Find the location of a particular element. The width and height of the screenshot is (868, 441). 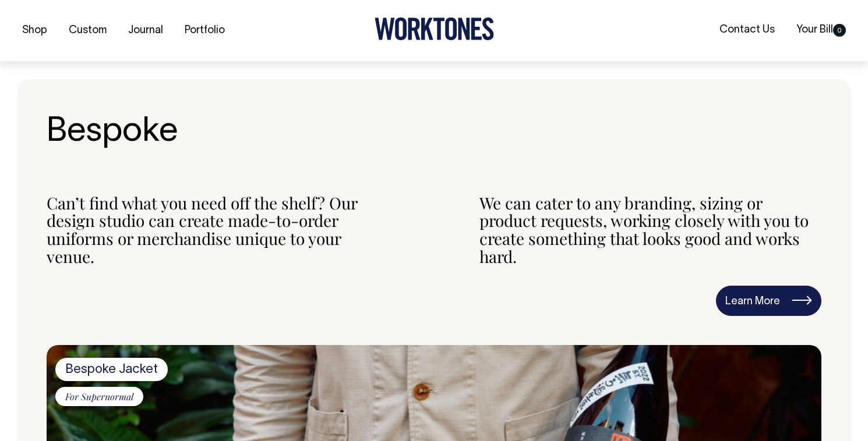

h2: Bespoke is located at coordinates (434, 133).